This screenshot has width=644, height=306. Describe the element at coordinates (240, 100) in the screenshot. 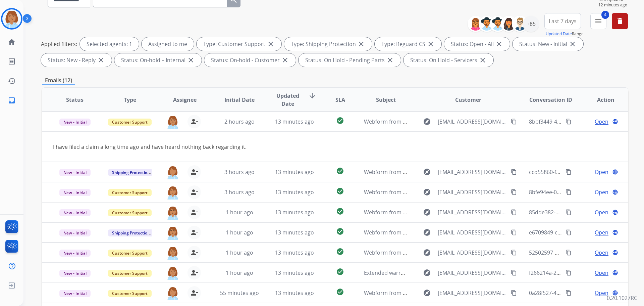

I see `span: Initial Date` at that location.